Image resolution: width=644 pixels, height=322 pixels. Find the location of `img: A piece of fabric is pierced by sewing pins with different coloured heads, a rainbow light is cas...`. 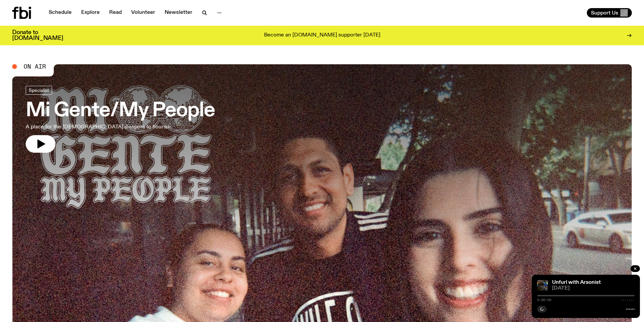

img: A piece of fabric is pierced by sewing pins with different coloured heads, a rainbow light is cas... is located at coordinates (543, 286).